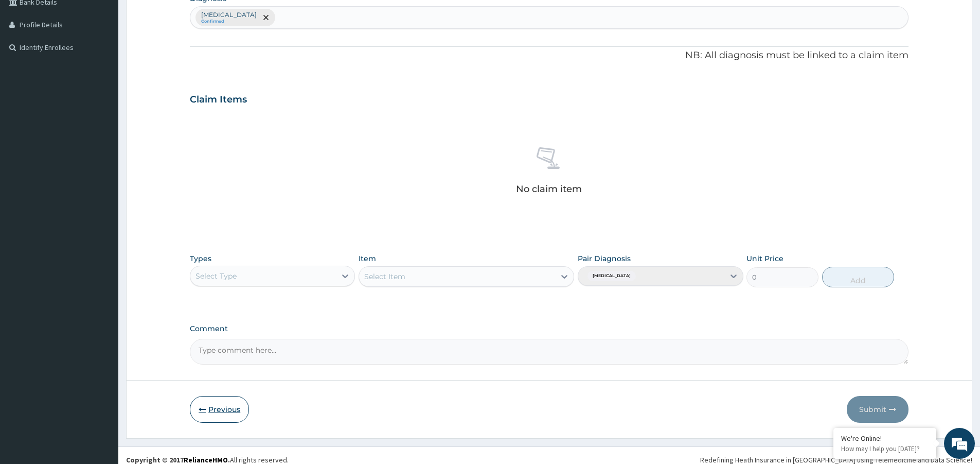 The height and width of the screenshot is (464, 980). What do you see at coordinates (219, 409) in the screenshot?
I see `button: Previous` at bounding box center [219, 409].